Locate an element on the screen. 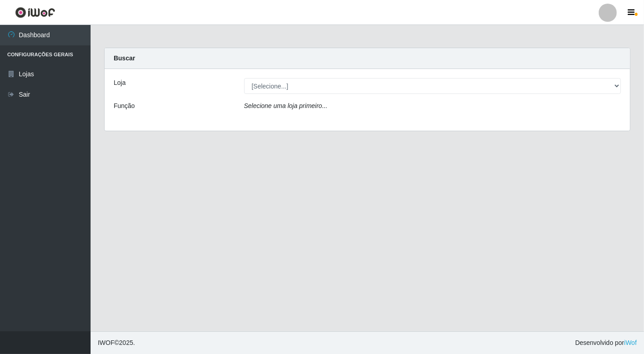 Image resolution: width=644 pixels, height=354 pixels. img: CoreUI Logo is located at coordinates (35, 12).